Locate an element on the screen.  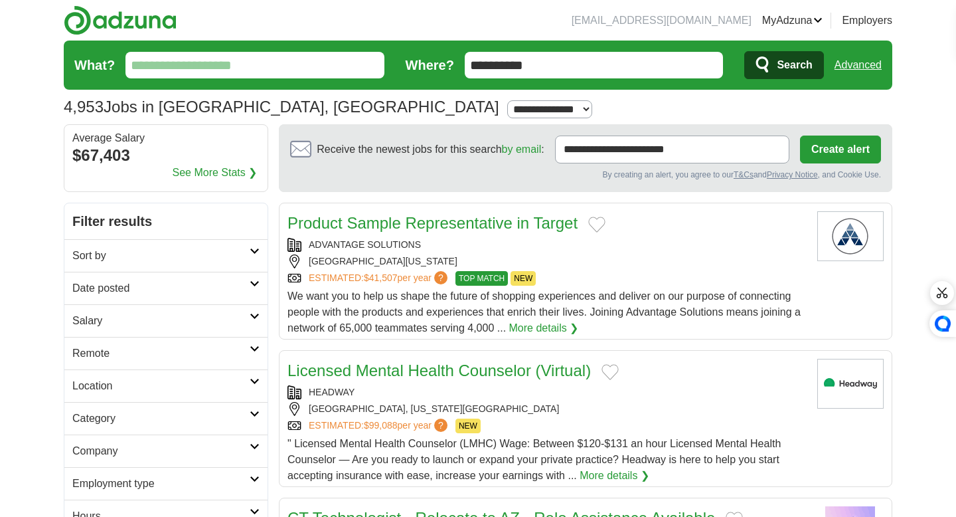
span: 4,953 is located at coordinates (84, 107).